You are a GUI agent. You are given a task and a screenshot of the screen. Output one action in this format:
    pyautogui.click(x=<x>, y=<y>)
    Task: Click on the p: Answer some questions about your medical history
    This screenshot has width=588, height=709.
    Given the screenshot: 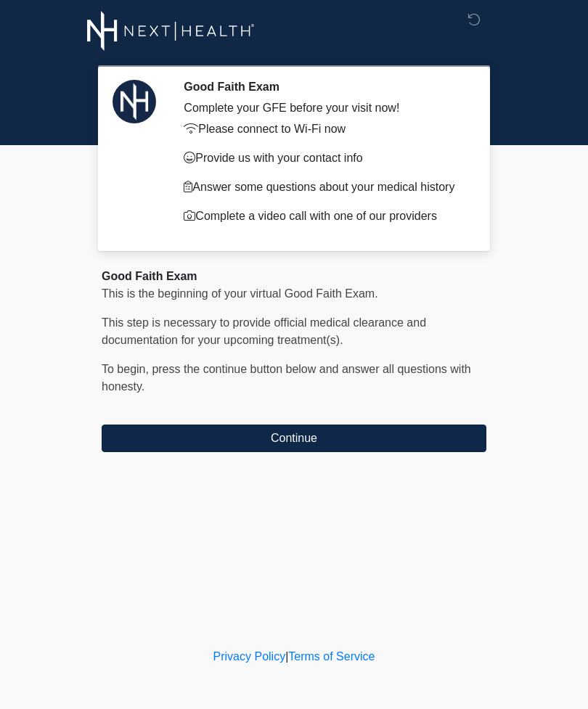 What is the action you would take?
    pyautogui.click(x=323, y=187)
    